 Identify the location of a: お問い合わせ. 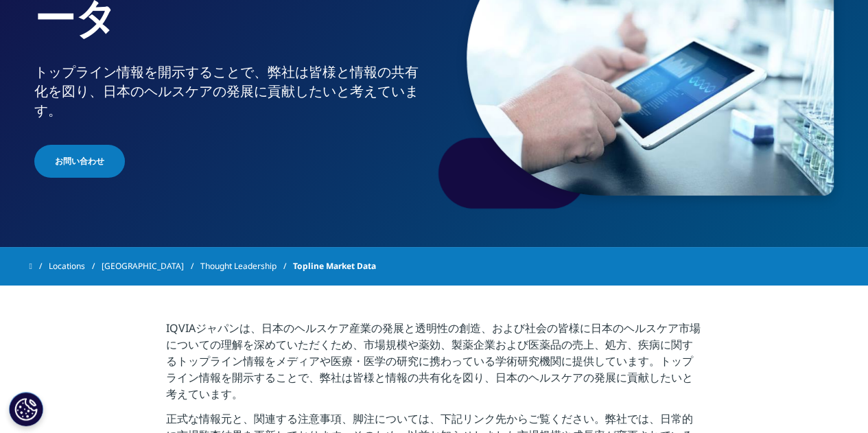
(80, 161).